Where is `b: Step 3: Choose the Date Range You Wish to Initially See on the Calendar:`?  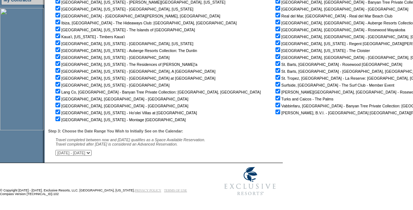
b: Step 3: Choose the Date Range You Wish to Initially See on the Calendar: is located at coordinates (116, 131).